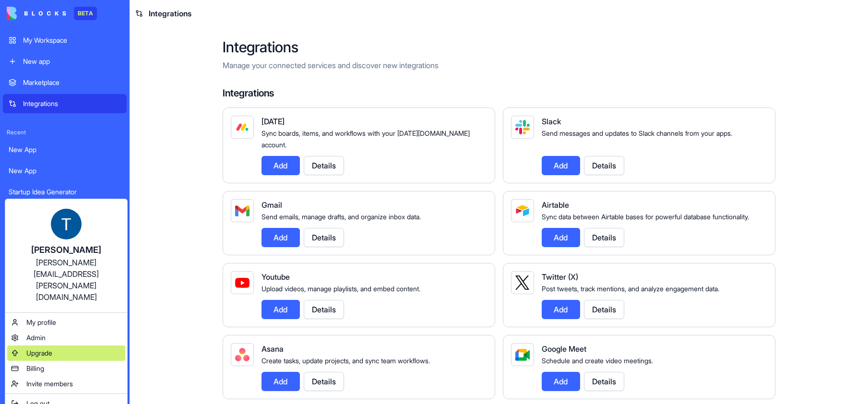 The height and width of the screenshot is (404, 868). Describe the element at coordinates (39, 353) in the screenshot. I see `span: Upgrade` at that location.